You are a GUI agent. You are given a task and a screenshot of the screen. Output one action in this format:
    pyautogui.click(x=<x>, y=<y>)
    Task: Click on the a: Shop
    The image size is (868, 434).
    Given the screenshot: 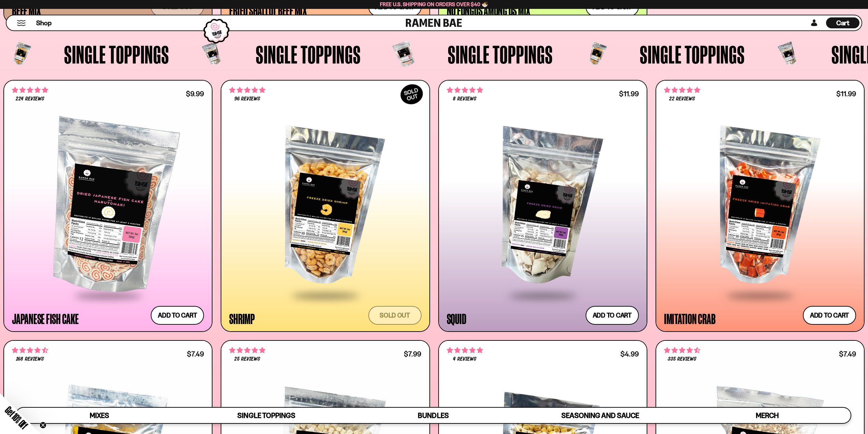 What is the action you would take?
    pyautogui.click(x=44, y=23)
    